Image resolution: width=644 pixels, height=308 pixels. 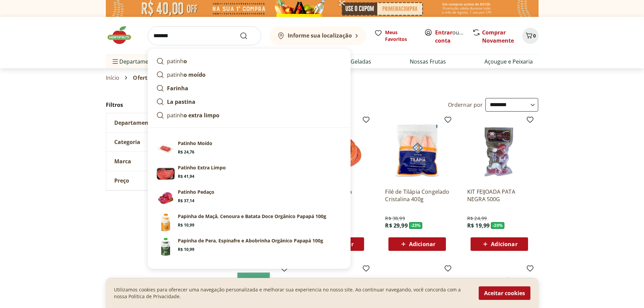 I want to click on button: Submit Search, so click(x=248, y=36).